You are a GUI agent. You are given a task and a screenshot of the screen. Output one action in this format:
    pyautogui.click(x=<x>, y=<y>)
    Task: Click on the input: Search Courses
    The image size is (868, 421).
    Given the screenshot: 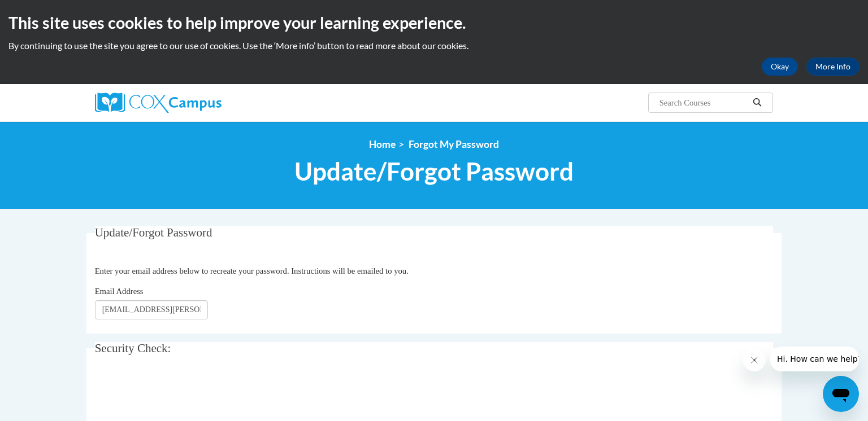 What is the action you would take?
    pyautogui.click(x=704, y=103)
    